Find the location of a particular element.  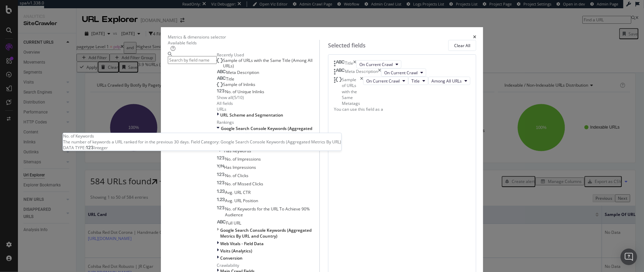

span: Avg. URL Position is located at coordinates (241, 200).